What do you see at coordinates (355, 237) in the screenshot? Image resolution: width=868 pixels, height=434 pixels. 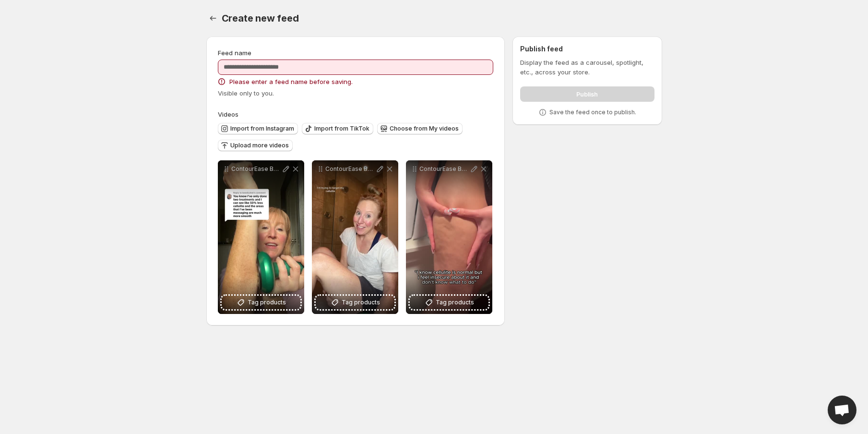 I see `div: ContourEase Body Sculptor HavenGlowio 1Tag products` at bounding box center [355, 237].